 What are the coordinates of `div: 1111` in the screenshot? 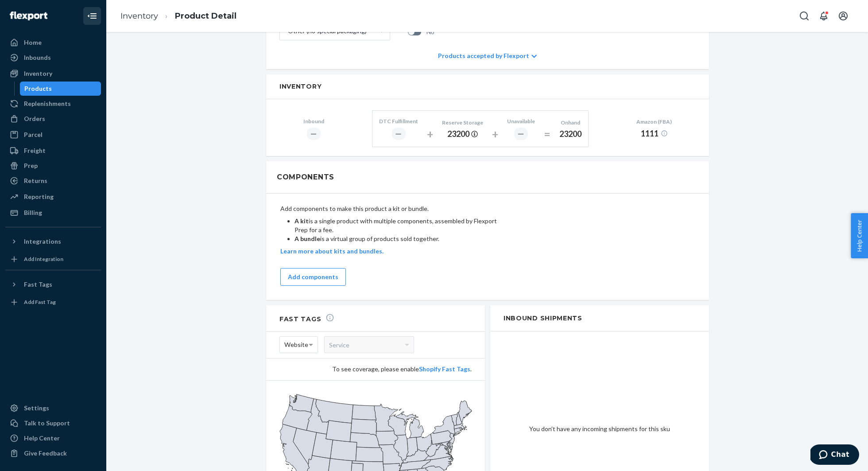 It's located at (654, 133).